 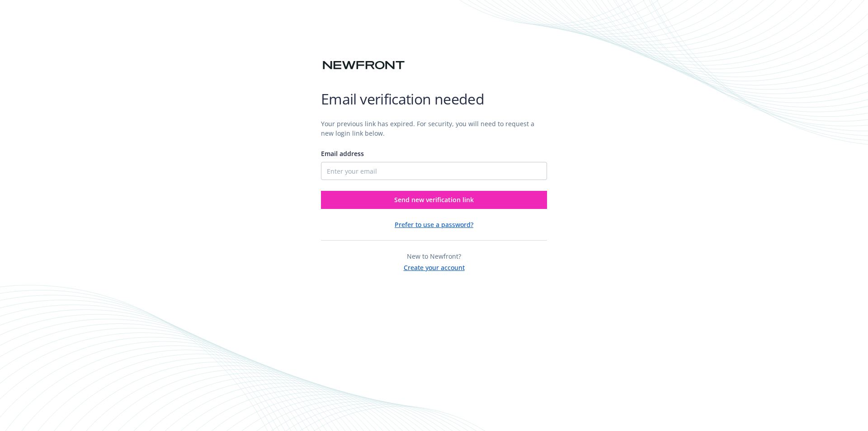 What do you see at coordinates (434, 266) in the screenshot?
I see `button: Create your account` at bounding box center [434, 266].